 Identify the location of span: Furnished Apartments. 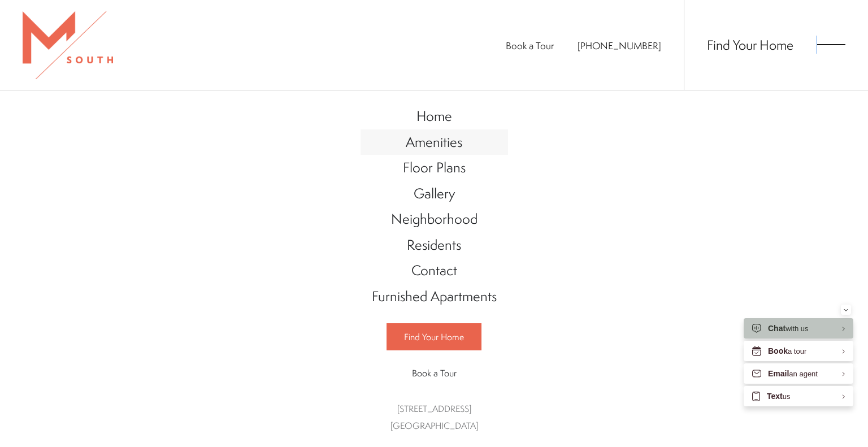
(434, 296).